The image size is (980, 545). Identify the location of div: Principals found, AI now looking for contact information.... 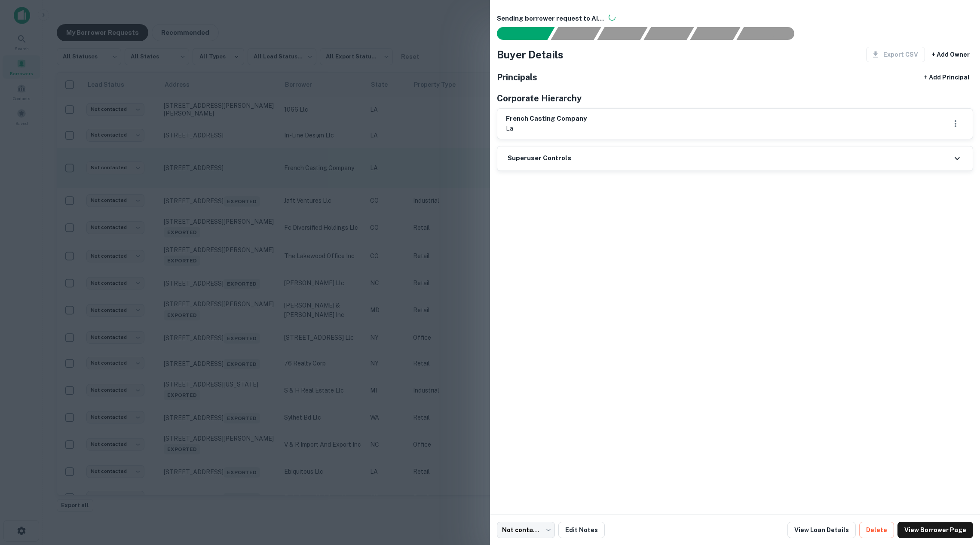
(668, 33).